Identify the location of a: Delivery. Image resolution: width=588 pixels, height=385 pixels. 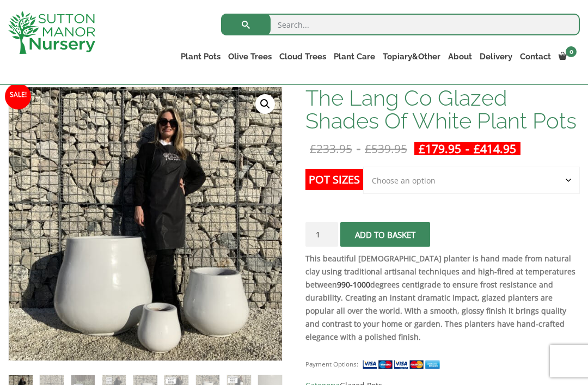
(496, 56).